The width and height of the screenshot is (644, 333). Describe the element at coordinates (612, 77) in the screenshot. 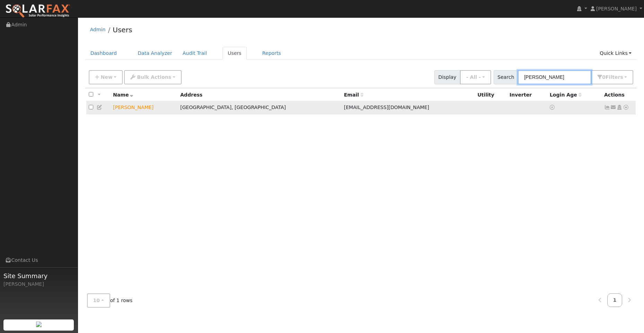

I see `button: 0Filters` at that location.